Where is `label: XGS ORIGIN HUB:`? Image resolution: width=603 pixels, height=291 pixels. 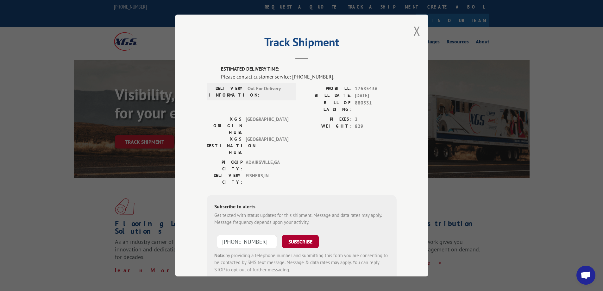
label: XGS ORIGIN HUB: is located at coordinates (225, 126).